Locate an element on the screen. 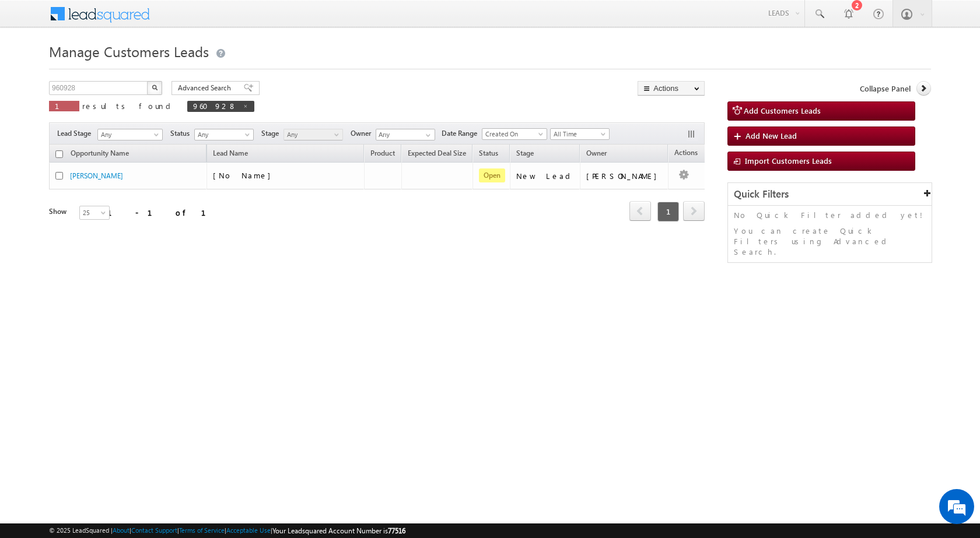 Image resolution: width=980 pixels, height=538 pixels. span: Advanced Search is located at coordinates (206, 88).